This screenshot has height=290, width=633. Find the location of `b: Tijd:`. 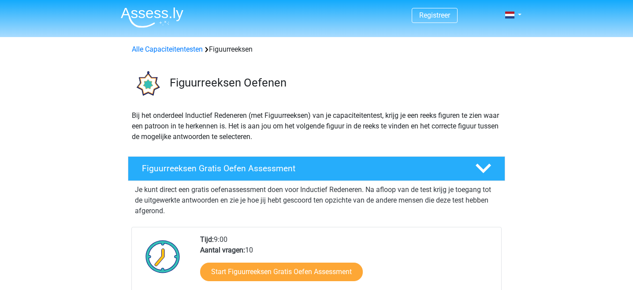

b: Tijd: is located at coordinates (207, 239).